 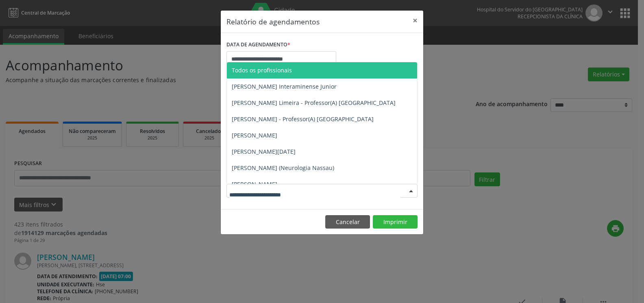 I want to click on span: Todos os profissionais, so click(x=262, y=70).